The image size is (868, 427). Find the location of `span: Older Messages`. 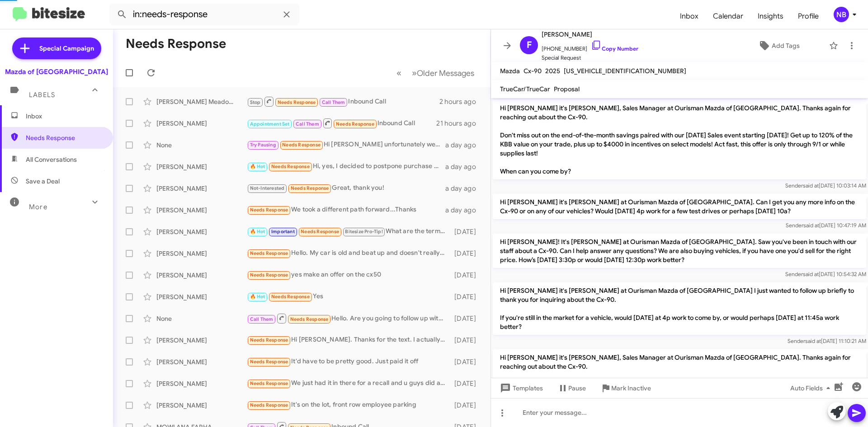

span: Older Messages is located at coordinates (446, 73).